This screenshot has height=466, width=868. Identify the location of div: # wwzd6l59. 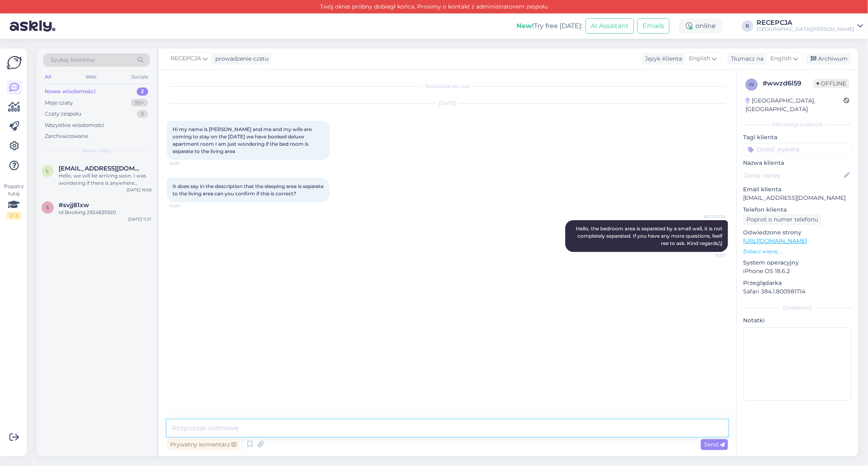
(788, 84).